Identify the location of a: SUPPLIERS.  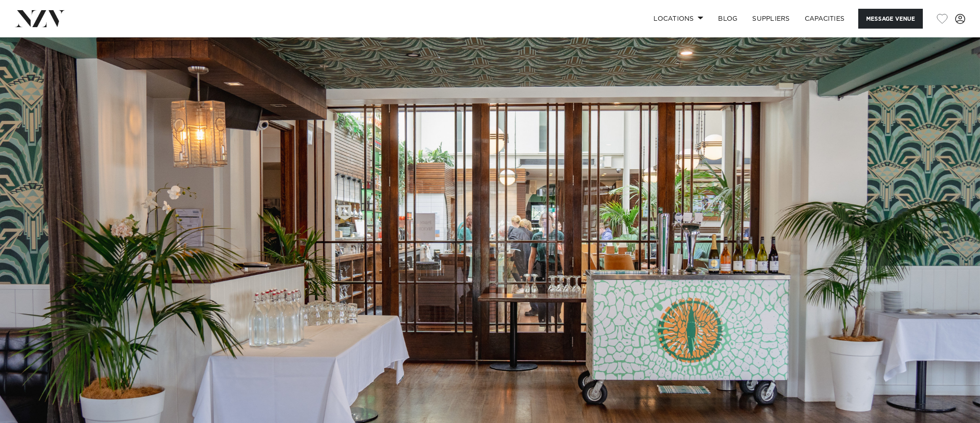
(770, 18).